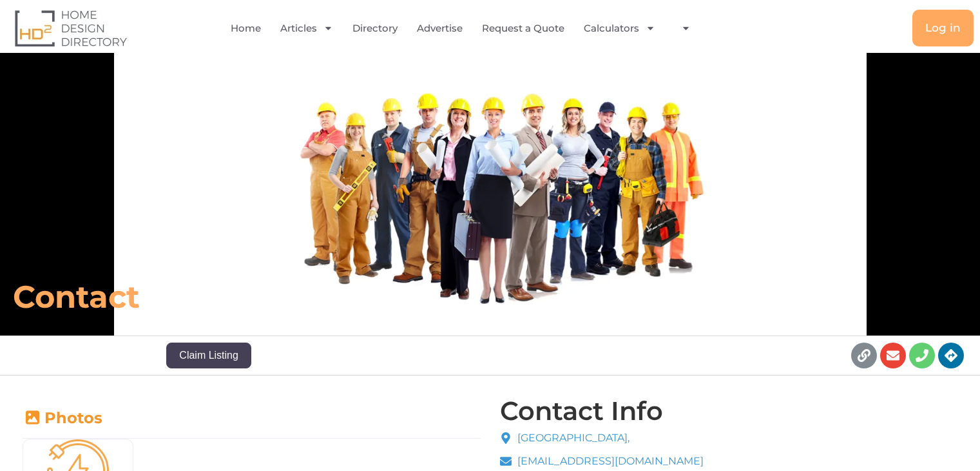 Image resolution: width=980 pixels, height=471 pixels. Describe the element at coordinates (307, 28) in the screenshot. I see `a: Articles` at that location.